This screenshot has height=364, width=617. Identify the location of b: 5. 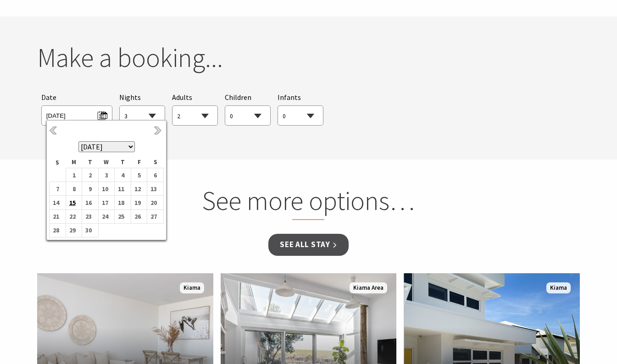
(137, 175).